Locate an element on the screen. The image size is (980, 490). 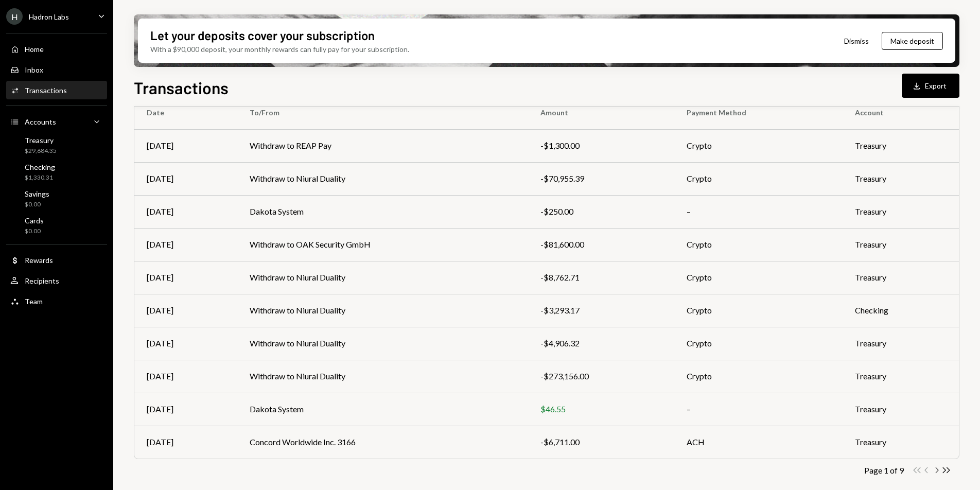
td: ACH is located at coordinates (759, 443).